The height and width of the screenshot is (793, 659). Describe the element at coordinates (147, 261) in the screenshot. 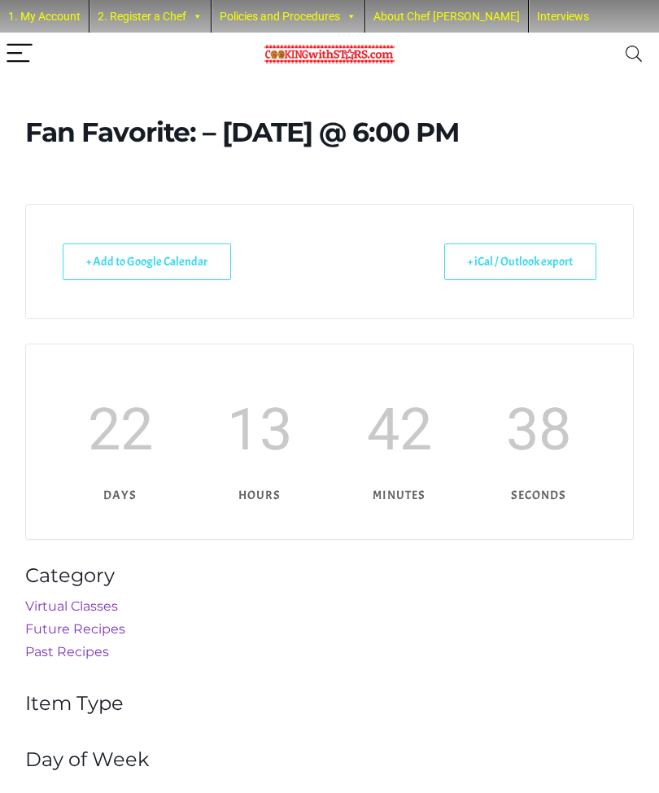

I see `a: + Add to Google Calendar` at that location.